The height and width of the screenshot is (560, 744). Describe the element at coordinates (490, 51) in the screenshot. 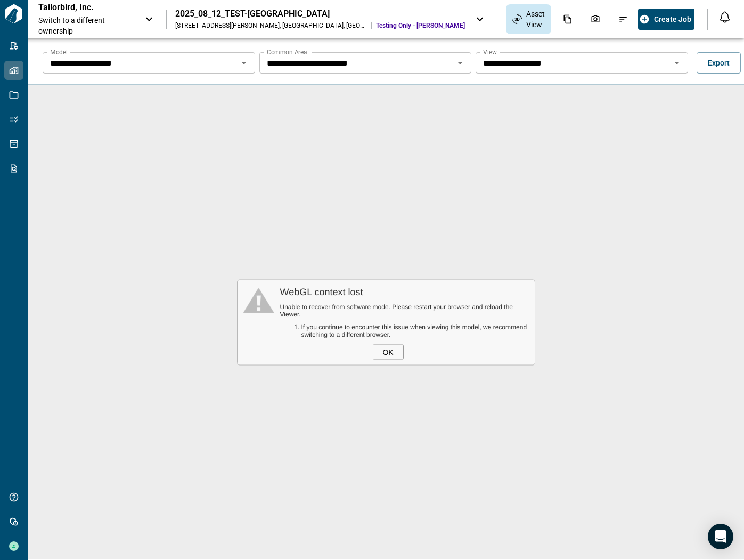

I see `label: View` at that location.